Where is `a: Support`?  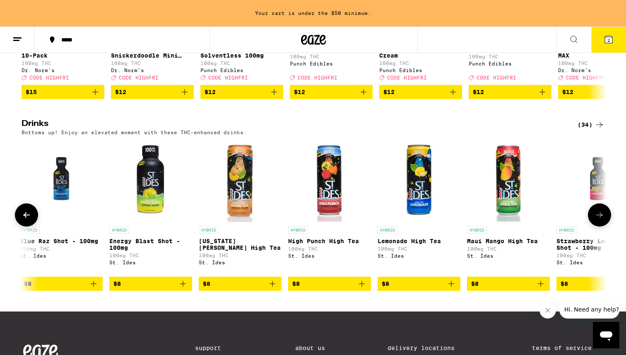
a: Support is located at coordinates (214, 348).